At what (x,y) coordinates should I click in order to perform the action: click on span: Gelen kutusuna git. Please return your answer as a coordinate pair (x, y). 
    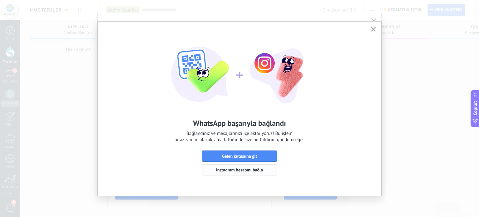
    Looking at the image, I should click on (240, 156).